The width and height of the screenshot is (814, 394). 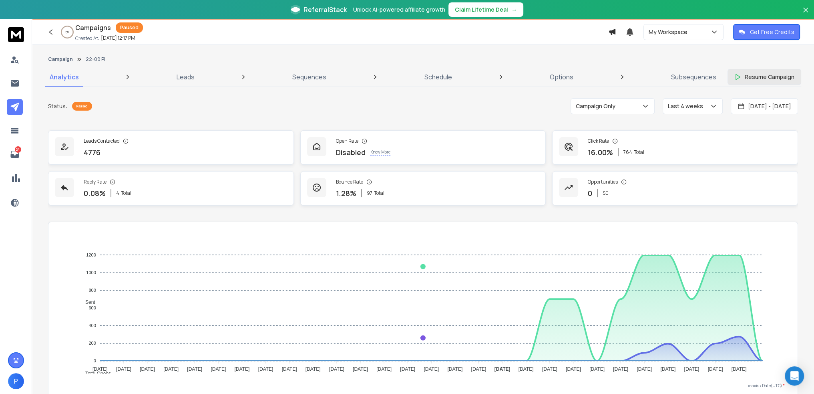 I want to click on a: Leads Contacted4776, so click(x=171, y=147).